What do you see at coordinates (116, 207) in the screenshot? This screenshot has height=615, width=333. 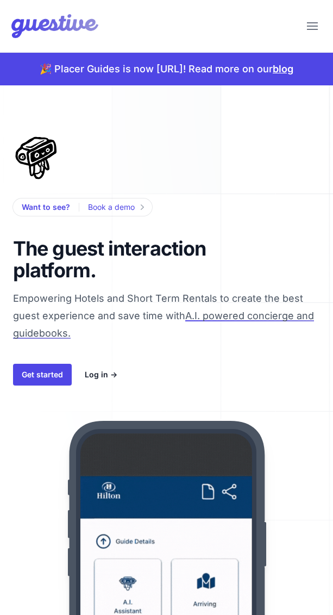 I see `a: Book a demo` at bounding box center [116, 207].